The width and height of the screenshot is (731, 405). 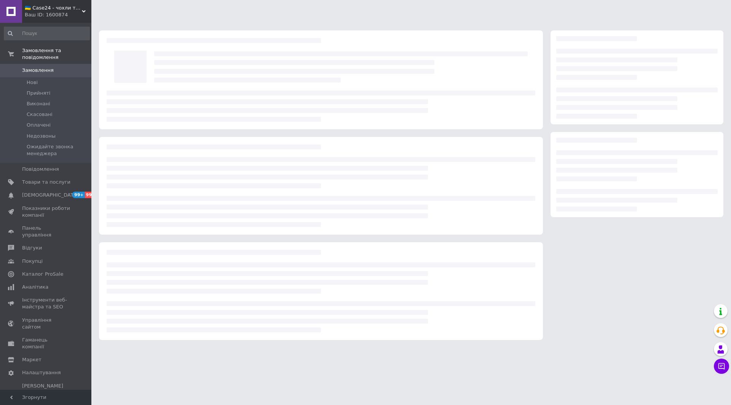 I want to click on div: Ваш ID: 1600874, so click(x=58, y=15).